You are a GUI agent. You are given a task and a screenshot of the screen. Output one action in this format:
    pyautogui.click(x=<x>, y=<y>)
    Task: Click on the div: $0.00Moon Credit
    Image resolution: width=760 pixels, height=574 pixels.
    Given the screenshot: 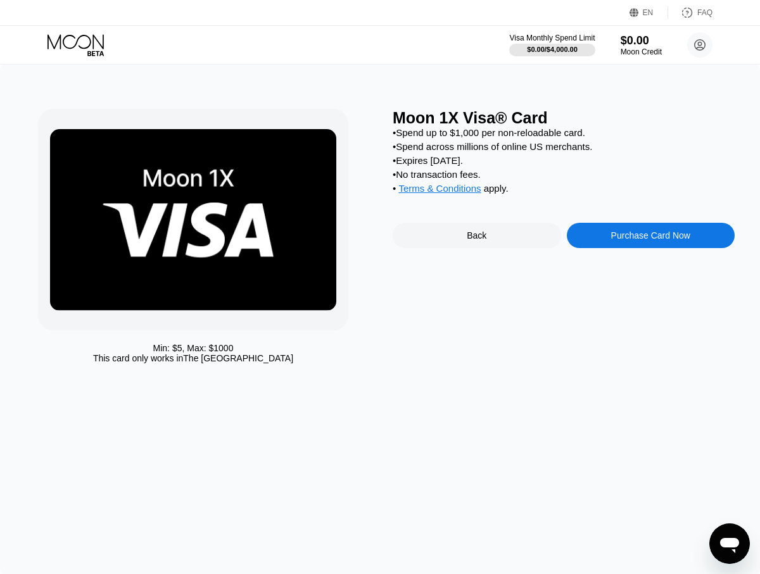 What is the action you would take?
    pyautogui.click(x=641, y=45)
    